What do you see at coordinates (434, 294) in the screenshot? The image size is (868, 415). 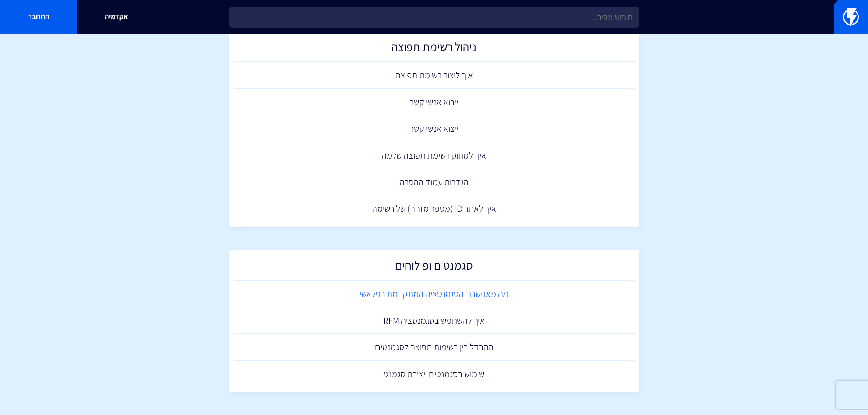 I see `a: מה מאפשרת הסגמנטציה המתקדמת בפלאשי` at bounding box center [434, 294].